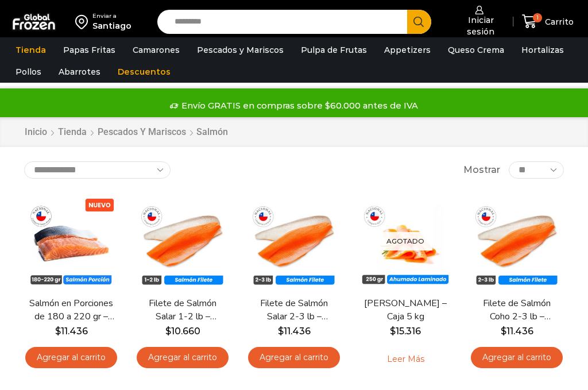 This screenshot has height=390, width=588. What do you see at coordinates (212, 132) in the screenshot?
I see `h1: Salmón` at bounding box center [212, 132].